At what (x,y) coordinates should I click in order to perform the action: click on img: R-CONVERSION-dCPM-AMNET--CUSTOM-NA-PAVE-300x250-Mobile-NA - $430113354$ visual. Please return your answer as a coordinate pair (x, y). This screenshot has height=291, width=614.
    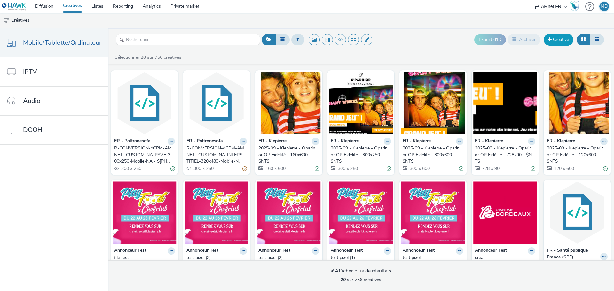
    Looking at the image, I should click on (144, 103).